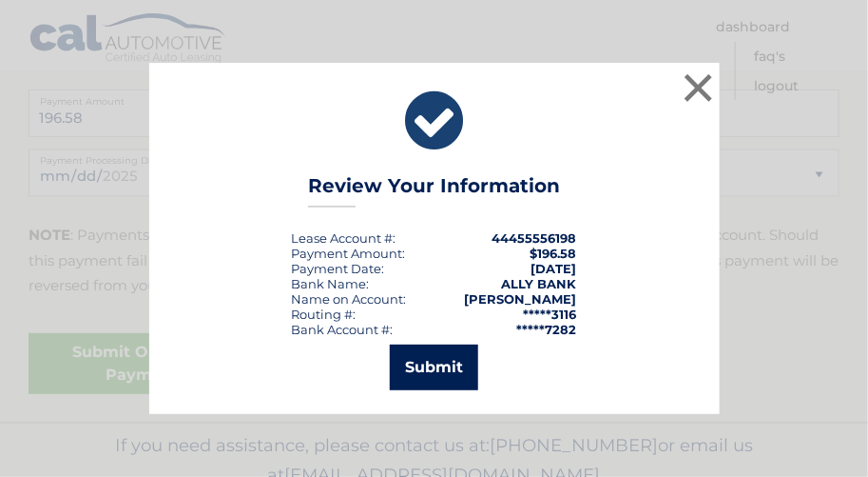 The height and width of the screenshot is (477, 868). Describe the element at coordinates (325, 314) in the screenshot. I see `div: Routing #:` at that location.